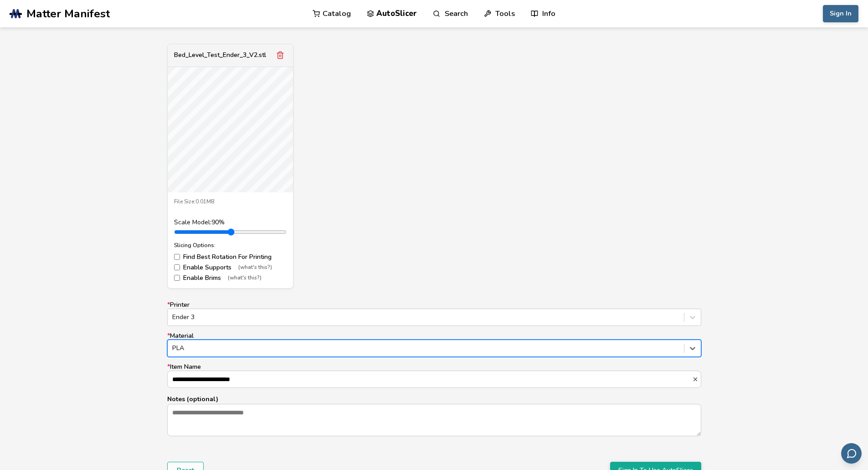 The width and height of the screenshot is (868, 470). Describe the element at coordinates (430, 379) in the screenshot. I see `input: *Item Name` at that location.